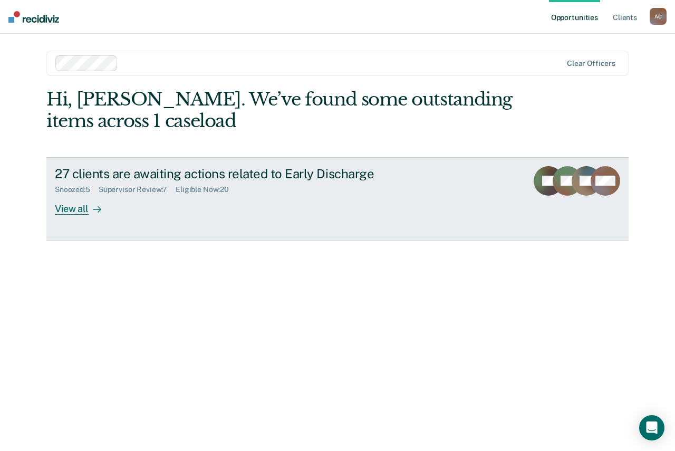  What do you see at coordinates (206, 189) in the screenshot?
I see `div: Eligible Now : 20` at bounding box center [206, 189].